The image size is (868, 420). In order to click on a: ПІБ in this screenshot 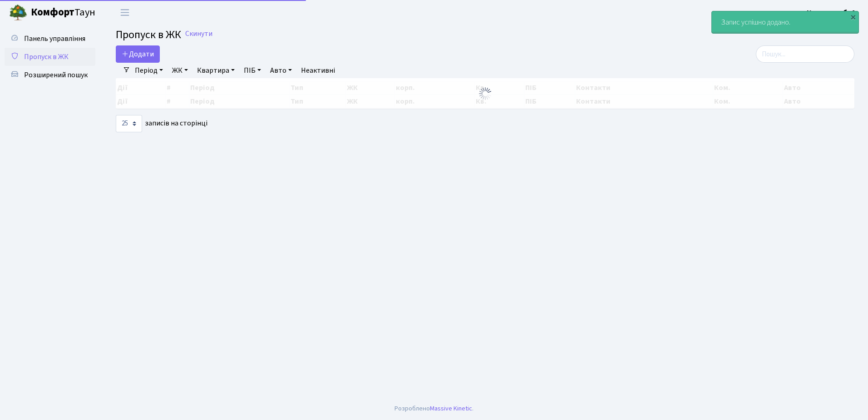, I will do `click(252, 71)`.